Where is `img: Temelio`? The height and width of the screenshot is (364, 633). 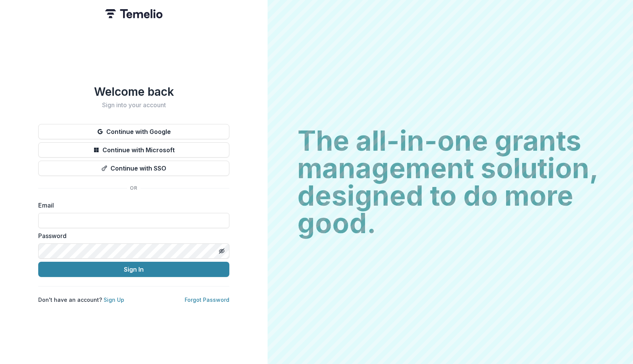 img: Temelio is located at coordinates (134, 14).